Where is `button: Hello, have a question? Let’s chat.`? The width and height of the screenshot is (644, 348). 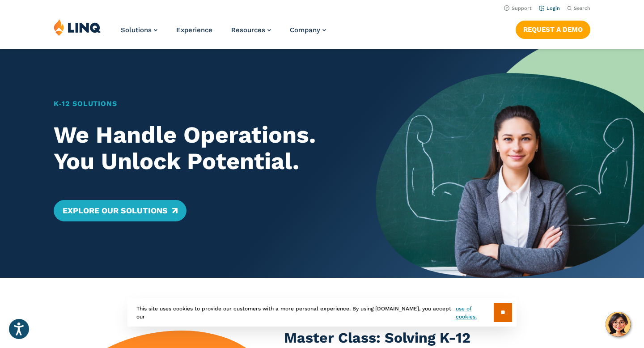 button: Hello, have a question? Let’s chat. is located at coordinates (618, 324).